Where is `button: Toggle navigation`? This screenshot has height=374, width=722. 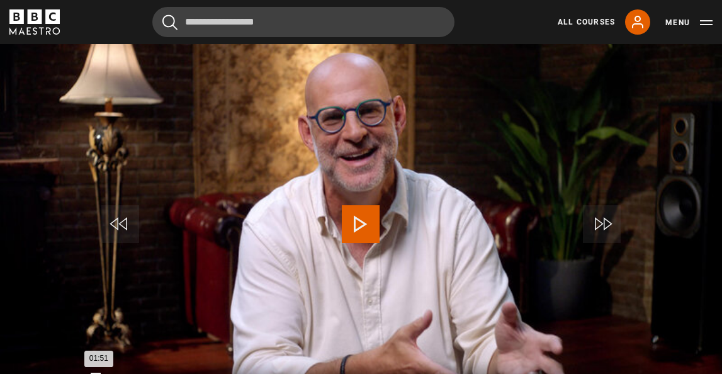
button: Toggle navigation is located at coordinates (689, 23).